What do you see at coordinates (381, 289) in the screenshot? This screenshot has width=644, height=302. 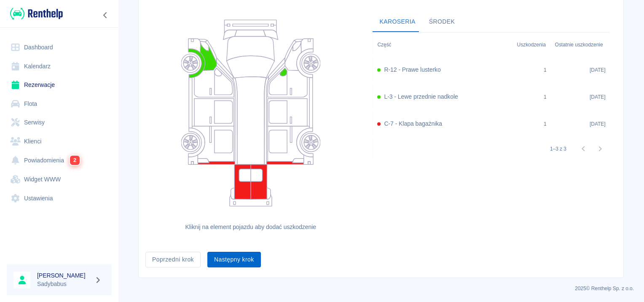 I see `p: 2025 © Renthelp Sp. z o.o.` at bounding box center [381, 289].